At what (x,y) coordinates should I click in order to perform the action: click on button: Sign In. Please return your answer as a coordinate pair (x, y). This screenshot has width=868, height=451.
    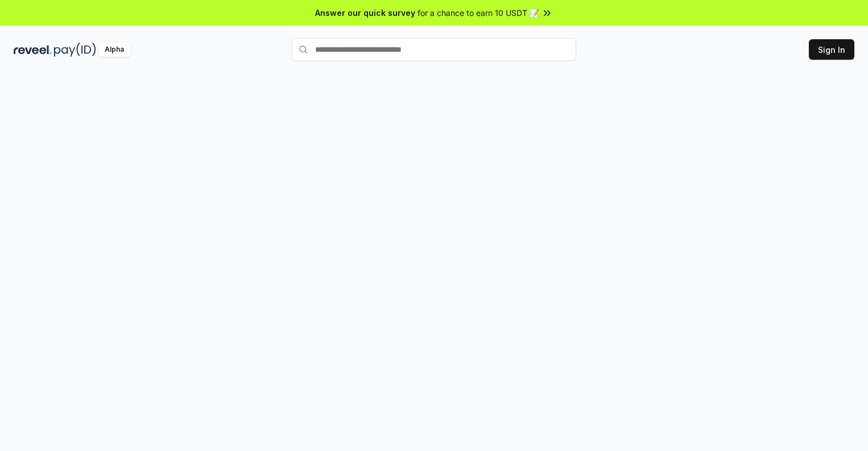
    Looking at the image, I should click on (831, 49).